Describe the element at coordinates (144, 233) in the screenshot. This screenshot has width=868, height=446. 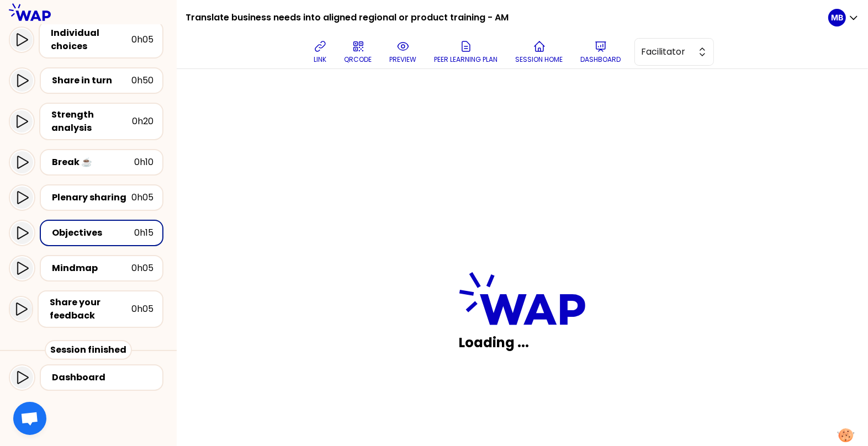
I see `div: 0h15` at that location.